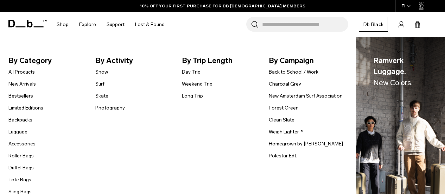 The image size is (445, 194). What do you see at coordinates (21, 72) in the screenshot?
I see `a: All Products` at bounding box center [21, 72].